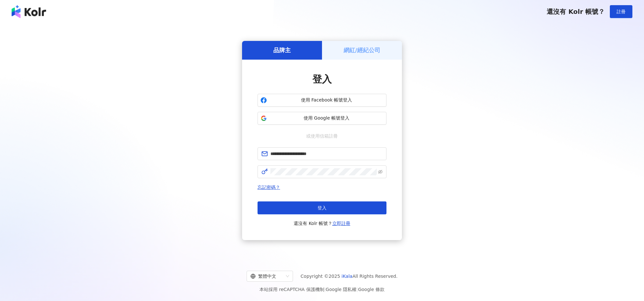  What do you see at coordinates (322, 208) in the screenshot?
I see `button: 登入` at bounding box center [322, 208].